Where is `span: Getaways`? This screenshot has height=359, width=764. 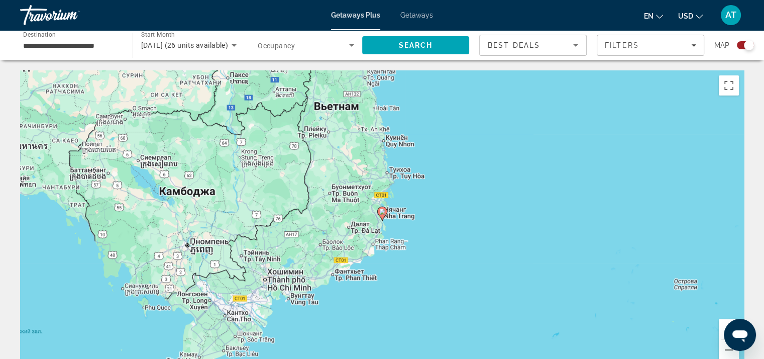 span: Getaways is located at coordinates (416, 15).